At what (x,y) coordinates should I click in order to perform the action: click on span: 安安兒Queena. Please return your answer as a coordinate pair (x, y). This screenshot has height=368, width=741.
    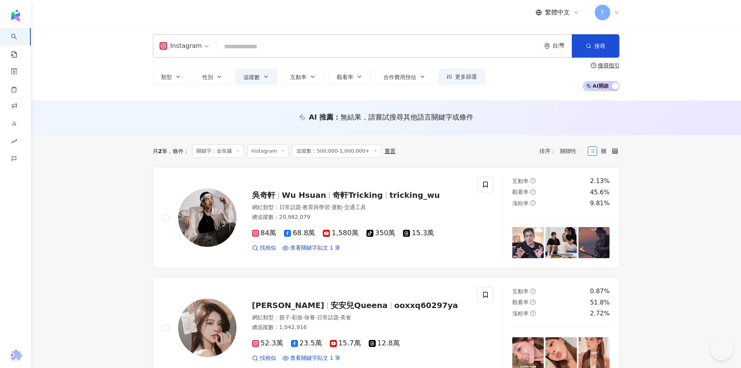
    Looking at the image, I should click on (359, 305).